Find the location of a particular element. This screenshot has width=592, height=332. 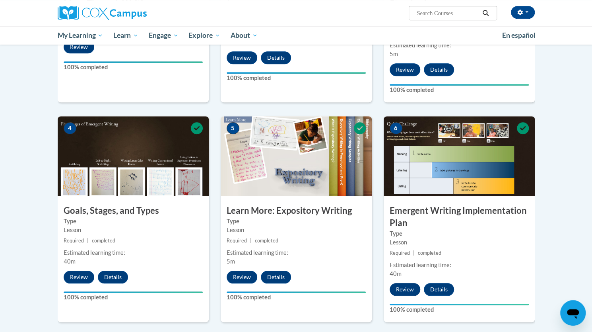

a: Explore is located at coordinates (204, 35).